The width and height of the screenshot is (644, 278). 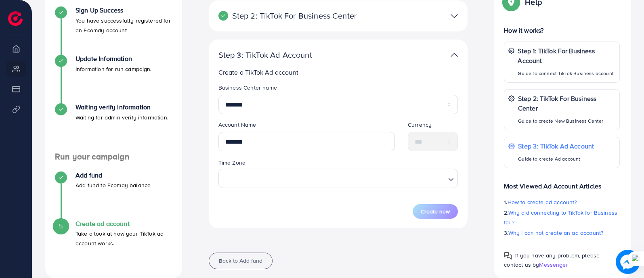 I want to click on p: 2., so click(x=561, y=217).